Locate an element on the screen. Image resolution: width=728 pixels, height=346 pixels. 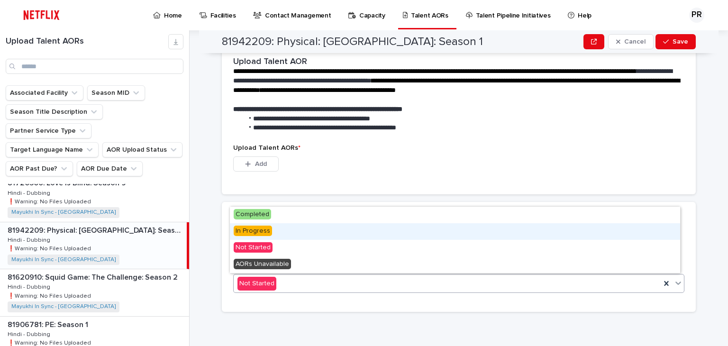
span: Cancel is located at coordinates (634, 42).